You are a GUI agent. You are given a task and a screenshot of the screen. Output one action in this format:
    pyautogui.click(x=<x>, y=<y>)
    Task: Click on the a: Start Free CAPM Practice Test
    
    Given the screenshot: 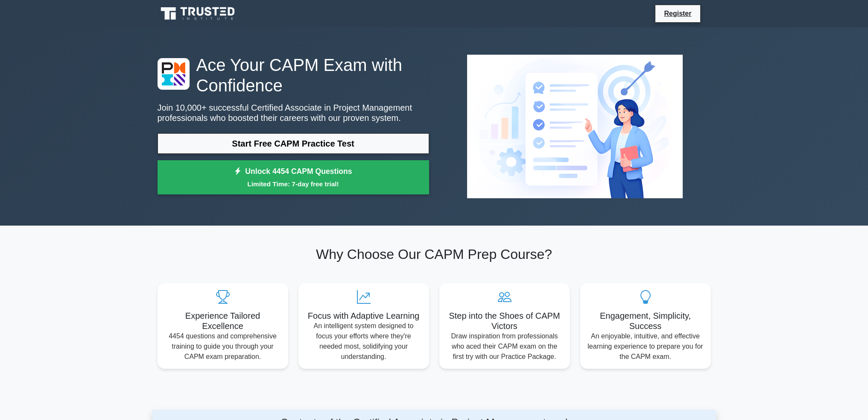 What is the action you would take?
    pyautogui.click(x=293, y=144)
    